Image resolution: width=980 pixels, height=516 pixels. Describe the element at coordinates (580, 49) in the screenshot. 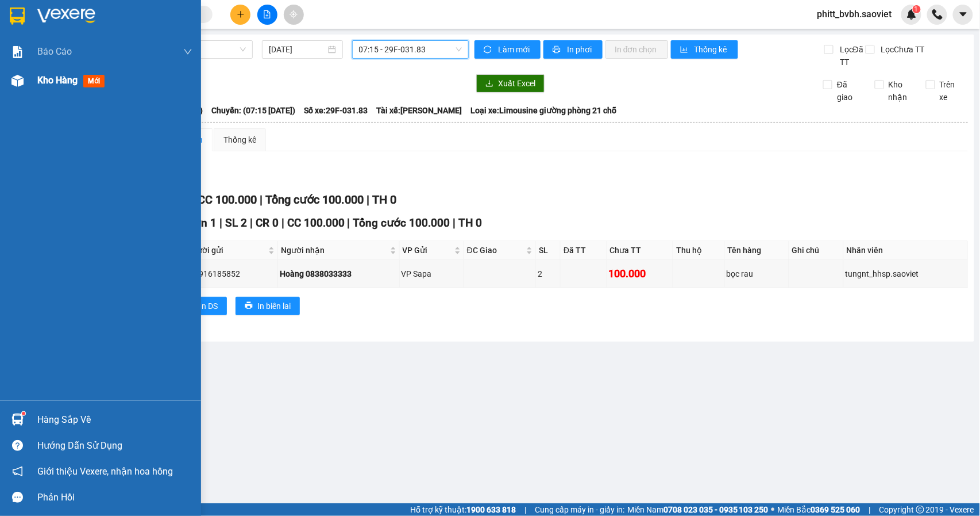

I see `span: In phơi` at that location.